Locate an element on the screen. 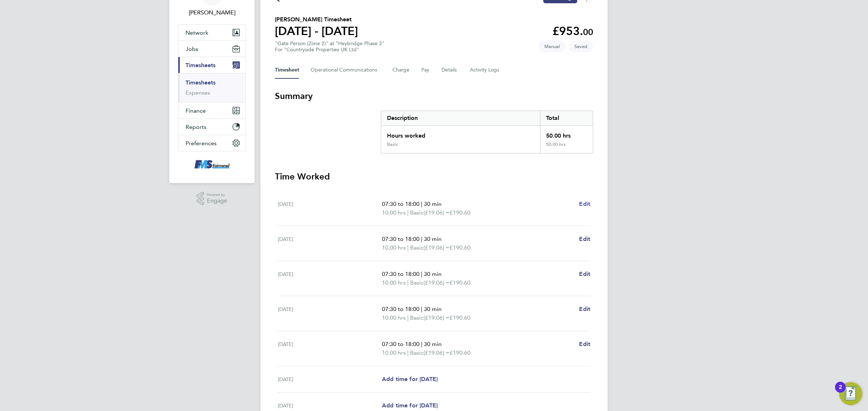 The height and width of the screenshot is (411, 868). span: Reports is located at coordinates (196, 127).